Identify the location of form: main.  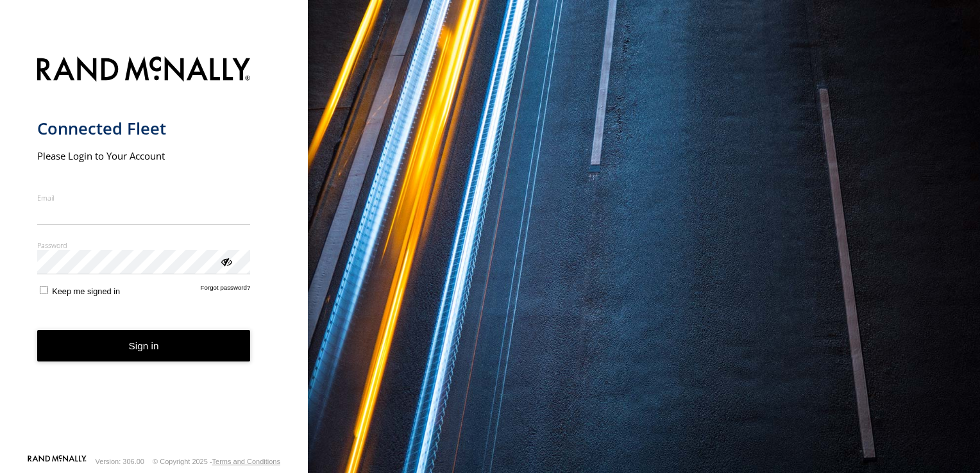
(153, 251).